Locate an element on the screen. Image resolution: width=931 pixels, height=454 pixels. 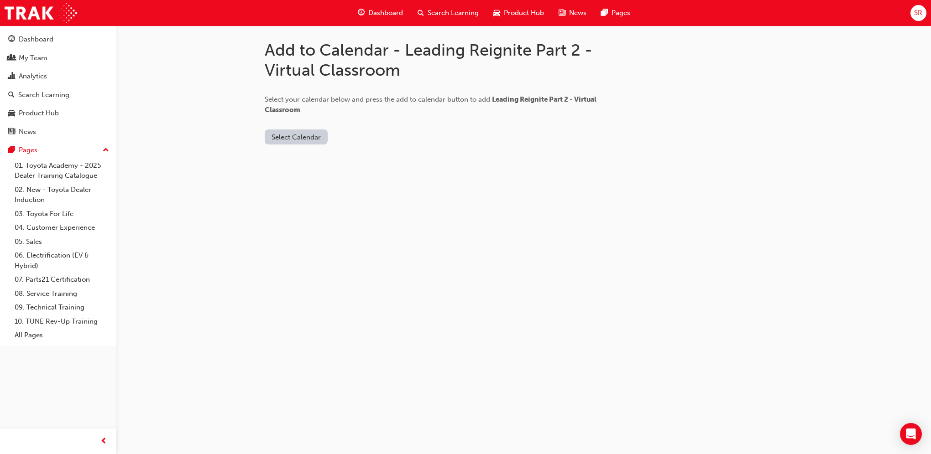
a: Dashboard is located at coordinates (58, 39).